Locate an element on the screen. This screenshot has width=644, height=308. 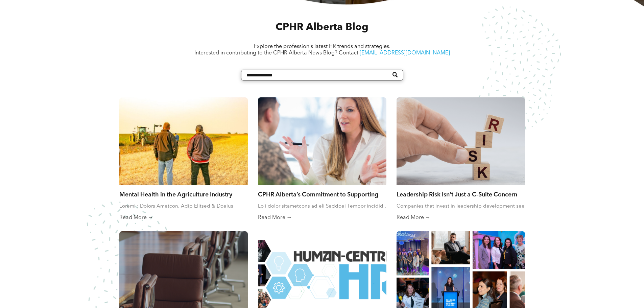
span: Explore the profession's latest HR trends and strategies. is located at coordinates (322, 47).